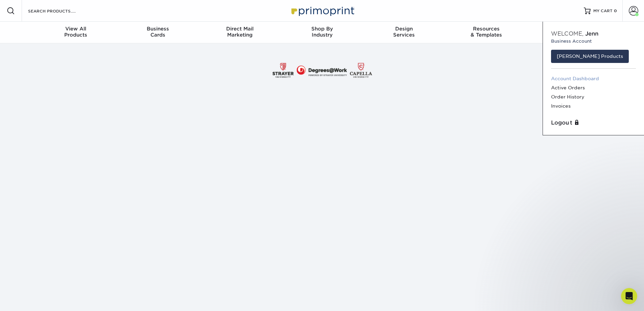 This screenshot has width=644, height=311. I want to click on span: Shop By, so click(322, 29).